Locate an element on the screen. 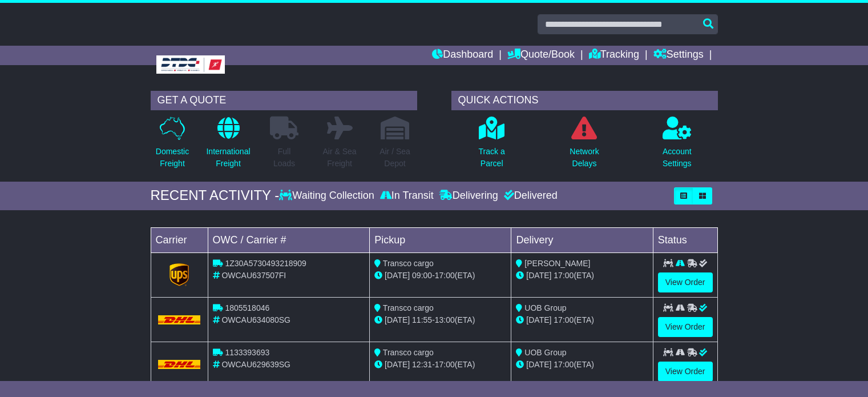 Image resolution: width=868 pixels, height=397 pixels. div: RECENT ACTIVITY - is located at coordinates (215, 195).